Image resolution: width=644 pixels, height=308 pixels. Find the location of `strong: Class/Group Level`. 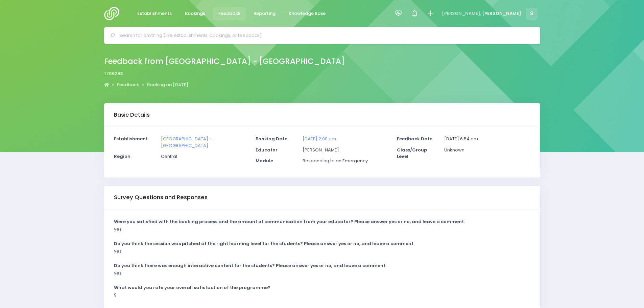

strong: Class/Group Level is located at coordinates (412, 153).